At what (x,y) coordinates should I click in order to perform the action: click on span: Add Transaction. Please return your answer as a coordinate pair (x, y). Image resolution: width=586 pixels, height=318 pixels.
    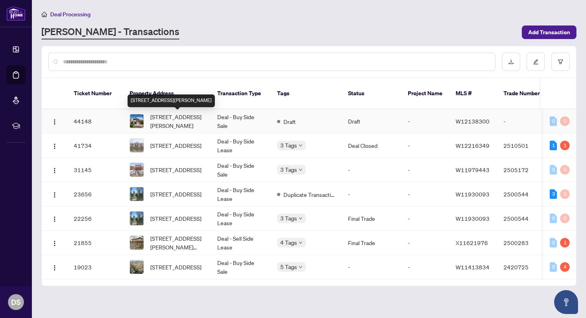
    Looking at the image, I should click on (549, 32).